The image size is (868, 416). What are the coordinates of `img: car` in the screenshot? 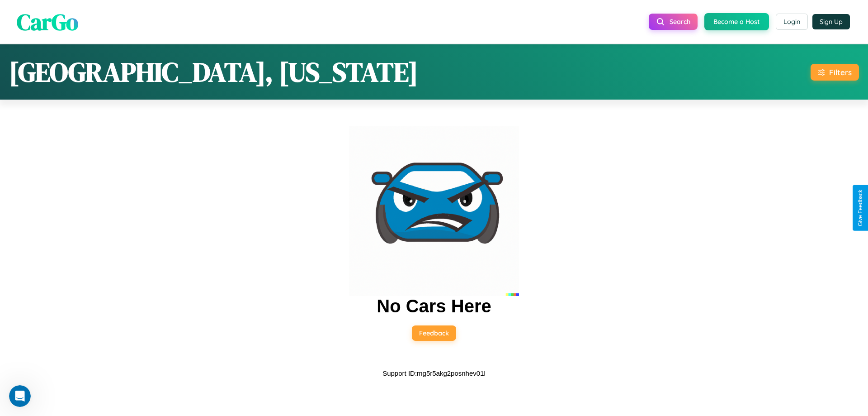 It's located at (434, 211).